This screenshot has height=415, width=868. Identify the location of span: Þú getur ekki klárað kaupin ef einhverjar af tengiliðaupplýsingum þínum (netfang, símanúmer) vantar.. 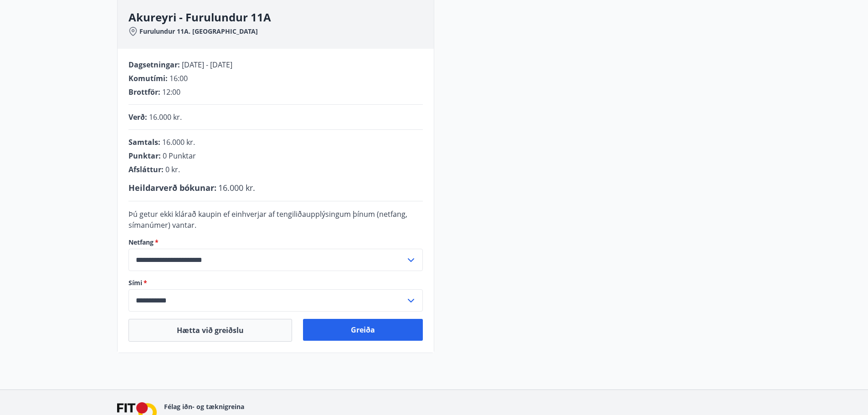
(268, 220).